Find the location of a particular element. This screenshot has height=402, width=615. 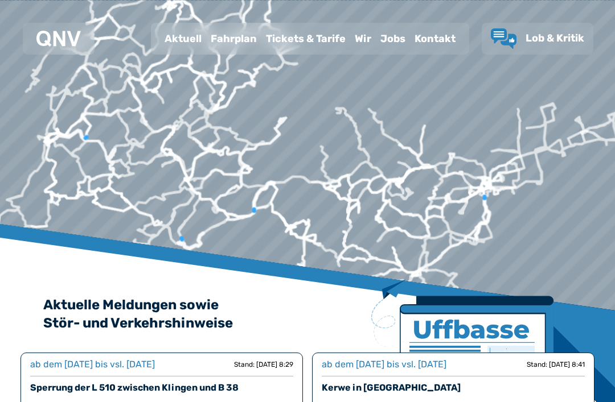

span: Lob & Kritik is located at coordinates (554, 38).